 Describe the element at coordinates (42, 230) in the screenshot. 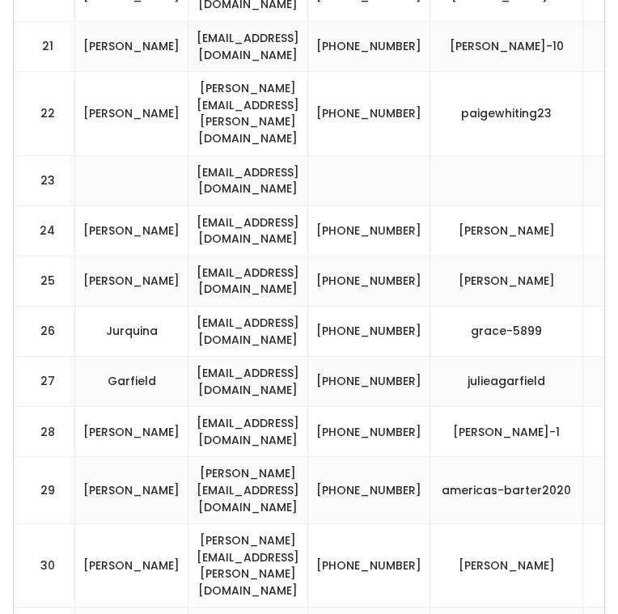

I see `td: 24` at that location.